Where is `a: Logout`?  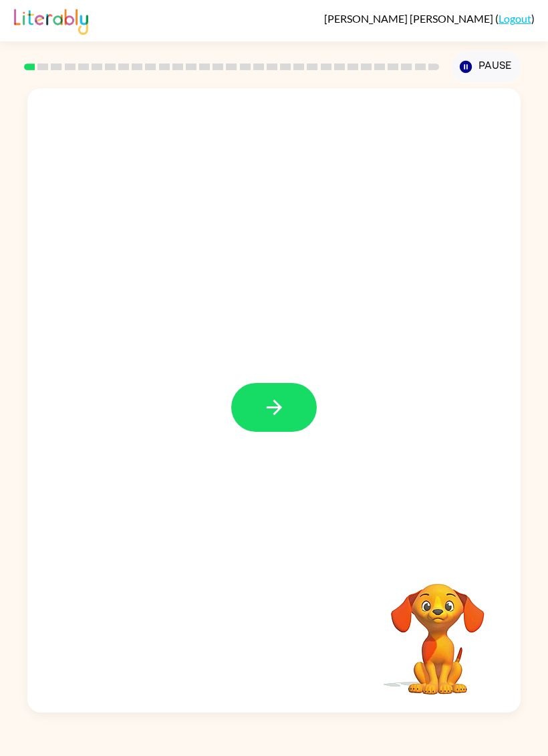 a: Logout is located at coordinates (515, 18).